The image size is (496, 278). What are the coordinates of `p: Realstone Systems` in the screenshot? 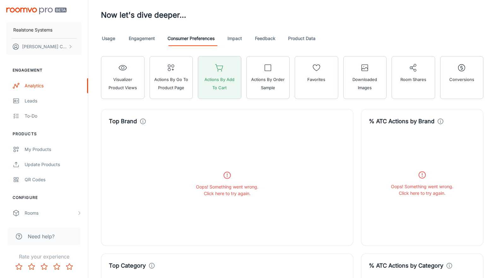 It's located at (33, 30).